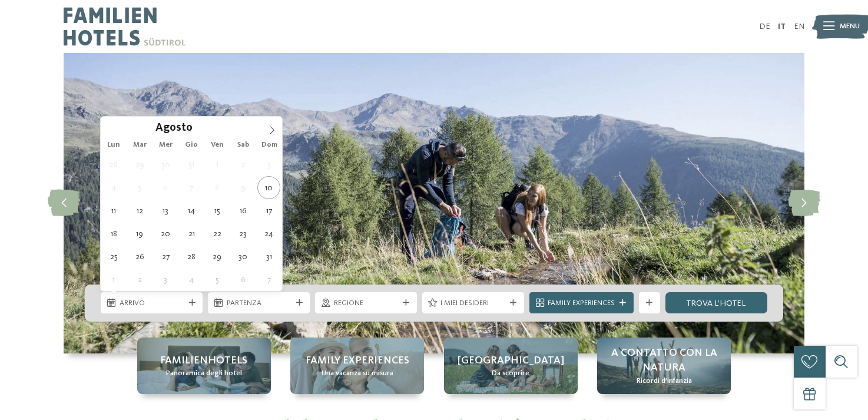 This screenshot has width=868, height=420. I want to click on input: Year, so click(212, 127).